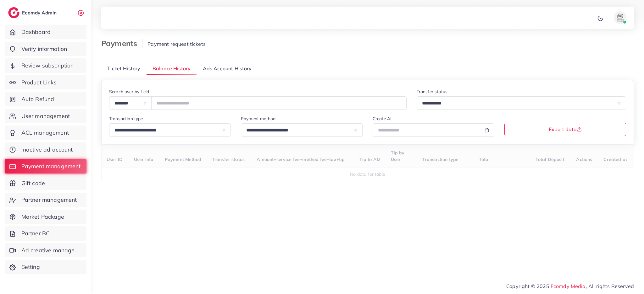 This screenshot has width=644, height=294. What do you see at coordinates (33, 13) in the screenshot?
I see `a: logoEcomdy Admin` at bounding box center [33, 13].